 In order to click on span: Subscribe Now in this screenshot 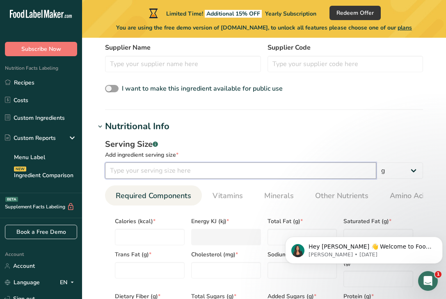, I will do `click(41, 49)`.